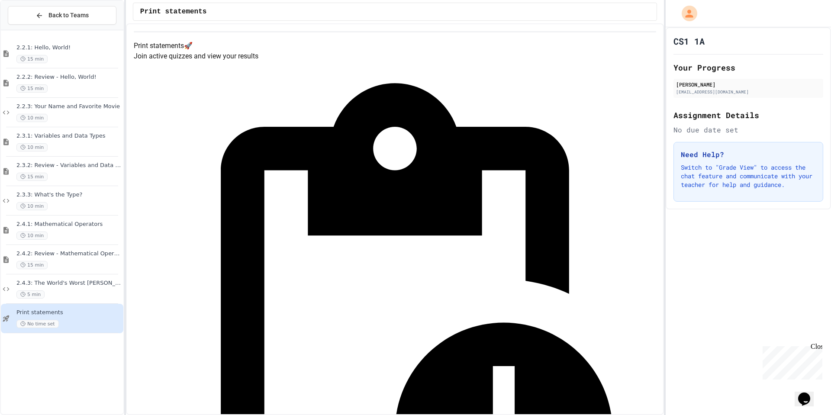 The width and height of the screenshot is (831, 415). What do you see at coordinates (69, 77) in the screenshot?
I see `span: 2.2.2: Review - Hello, World!` at bounding box center [69, 77].